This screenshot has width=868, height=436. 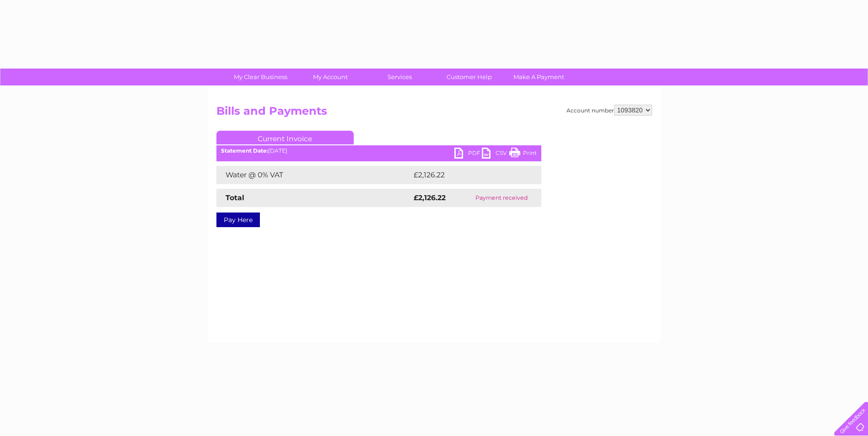 I want to click on h2: Bills and Payments, so click(x=434, y=113).